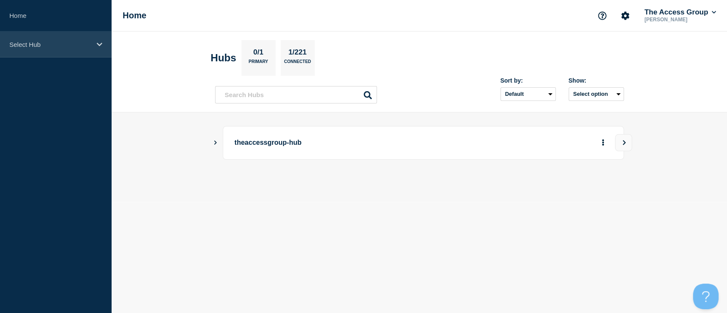 Image resolution: width=727 pixels, height=313 pixels. Describe the element at coordinates (216, 143) in the screenshot. I see `button: Show Connected Hubs` at that location.